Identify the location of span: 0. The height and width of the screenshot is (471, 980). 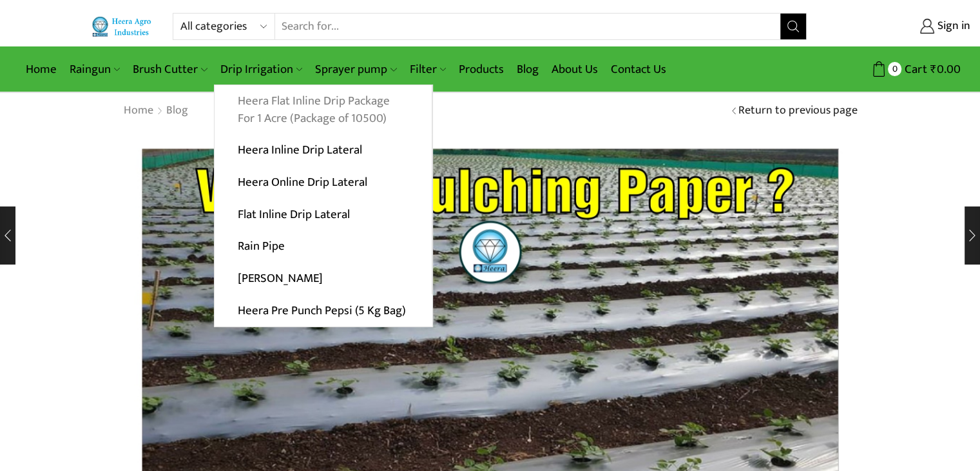
(895, 68).